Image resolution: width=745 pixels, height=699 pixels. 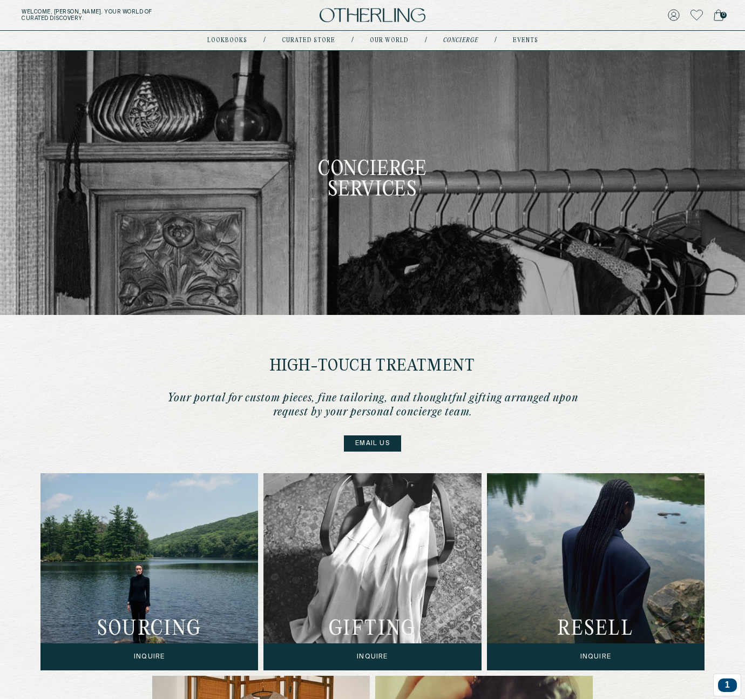 What do you see at coordinates (373, 405) in the screenshot?
I see `p: Your portal for custom pieces, fine tailoring, and thoughtful gifting arranged upon request by yo...` at bounding box center [373, 405].